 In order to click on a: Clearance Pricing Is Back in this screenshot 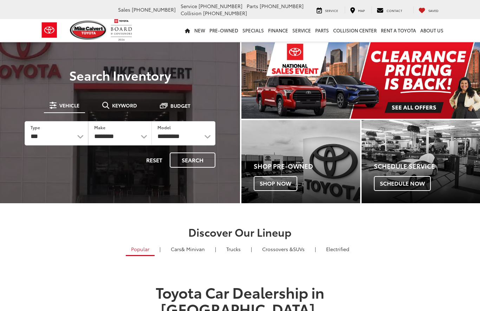, I will do `click(361, 80)`.